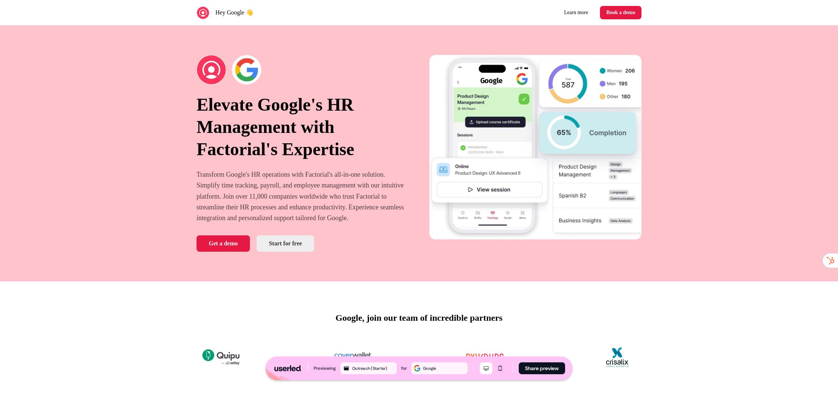 This screenshot has width=838, height=395. I want to click on div: for, so click(404, 368).